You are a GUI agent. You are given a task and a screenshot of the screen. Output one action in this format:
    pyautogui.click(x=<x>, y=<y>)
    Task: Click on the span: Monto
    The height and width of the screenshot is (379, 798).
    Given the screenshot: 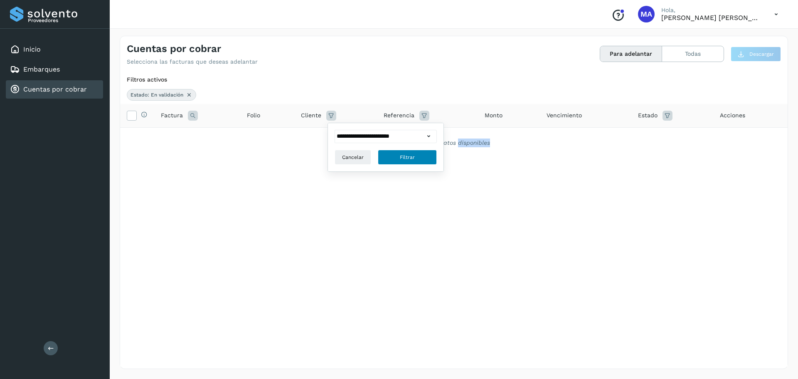 What is the action you would take?
    pyautogui.click(x=493, y=115)
    